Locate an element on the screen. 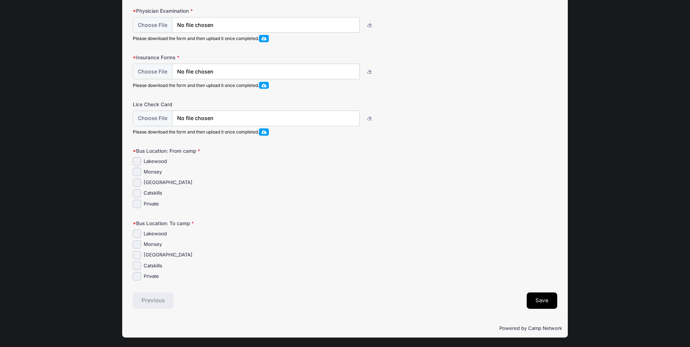 This screenshot has width=690, height=347. label: Physician Examination is located at coordinates (203, 11).